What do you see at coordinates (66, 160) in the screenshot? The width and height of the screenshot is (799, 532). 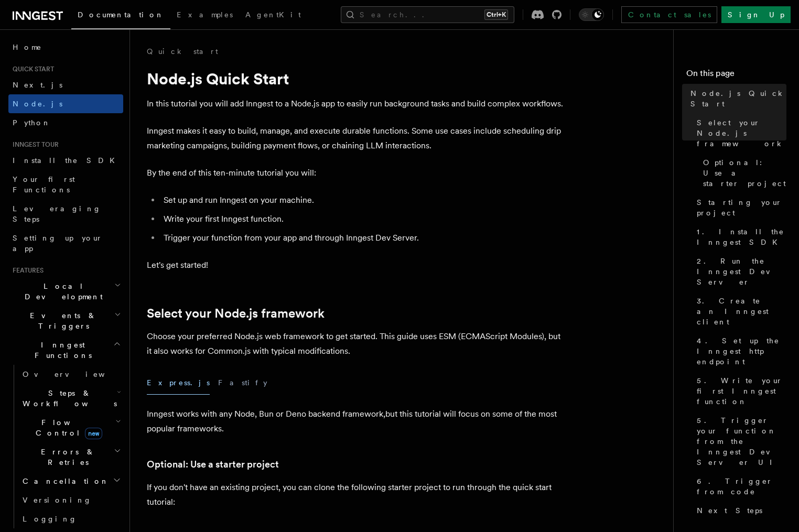 I see `a: Install the SDK` at bounding box center [66, 160].